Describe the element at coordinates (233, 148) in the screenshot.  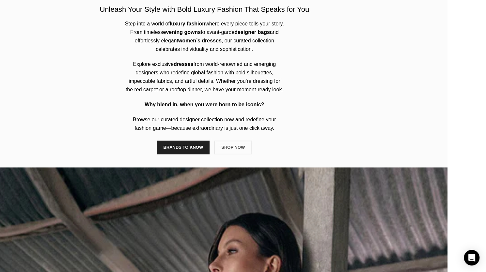
I see `a: SHOP NOW` at that location.